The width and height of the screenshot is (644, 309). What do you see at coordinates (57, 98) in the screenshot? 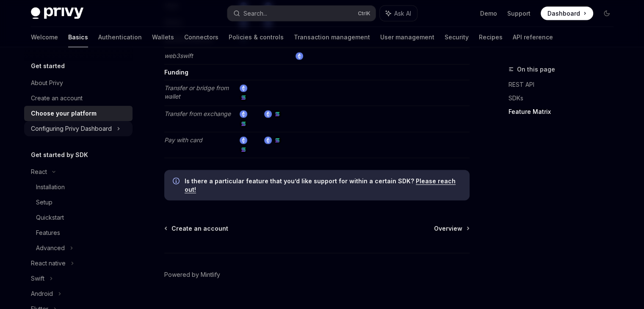
I see `div: Create an account` at bounding box center [57, 98].